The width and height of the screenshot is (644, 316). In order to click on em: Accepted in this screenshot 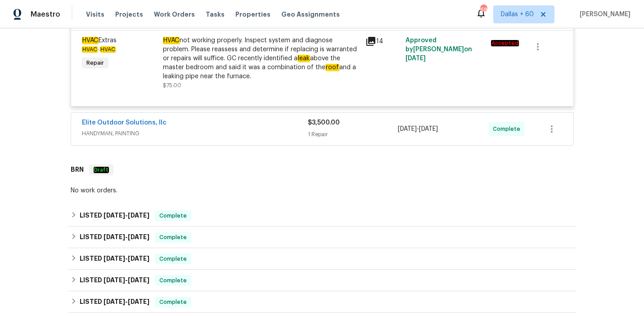, I will do `click(505, 43)`.